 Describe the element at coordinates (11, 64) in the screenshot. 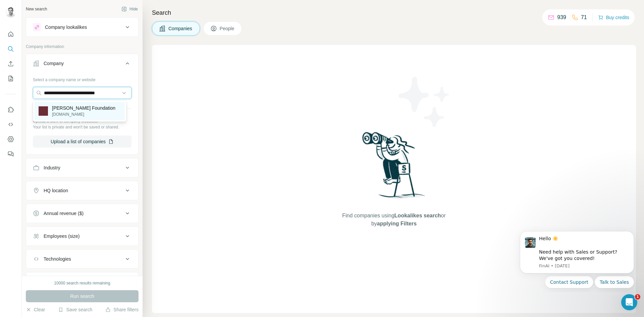

I see `button: Enrich CSV` at that location.